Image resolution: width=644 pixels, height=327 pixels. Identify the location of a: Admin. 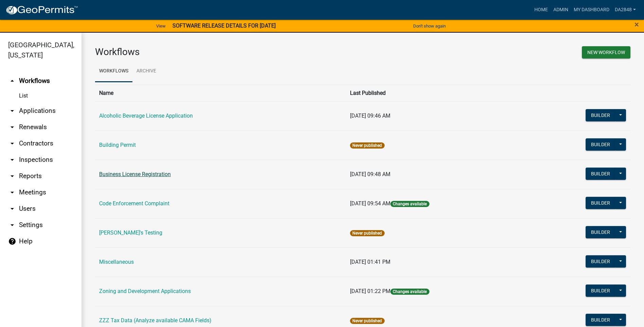
(561, 10).